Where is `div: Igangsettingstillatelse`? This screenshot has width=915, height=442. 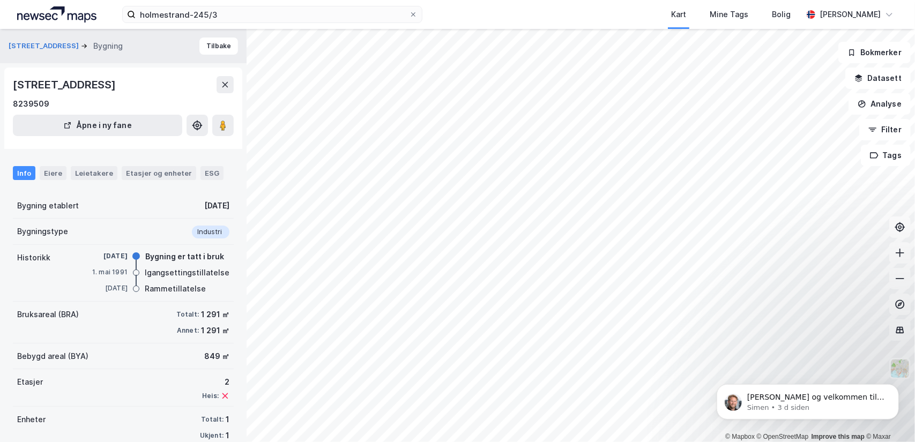
div: Igangsettingstillatelse is located at coordinates (187, 273).